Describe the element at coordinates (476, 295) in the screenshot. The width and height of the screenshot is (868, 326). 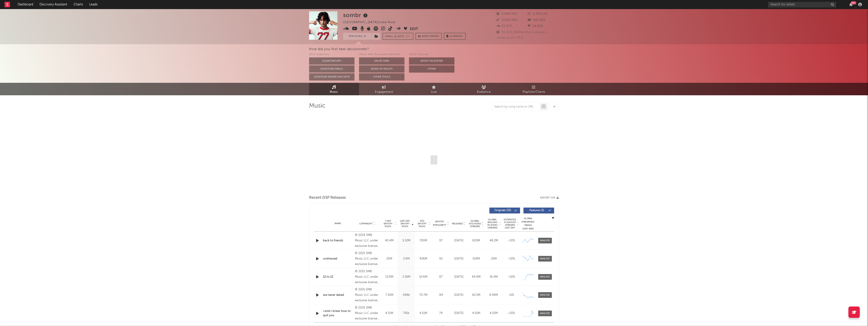
I see `div: 82.5M` at that location.